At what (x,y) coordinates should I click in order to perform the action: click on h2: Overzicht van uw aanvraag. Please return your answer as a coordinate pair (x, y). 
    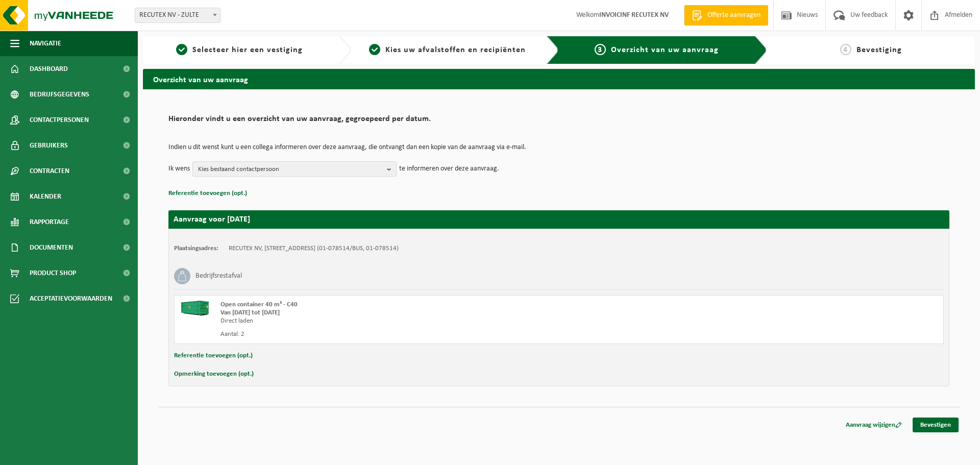
    Looking at the image, I should click on (559, 79).